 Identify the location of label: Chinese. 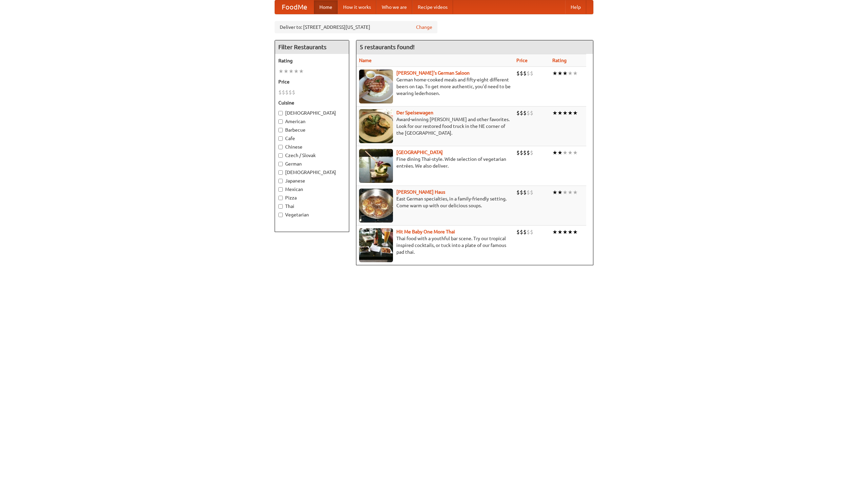
(312, 147).